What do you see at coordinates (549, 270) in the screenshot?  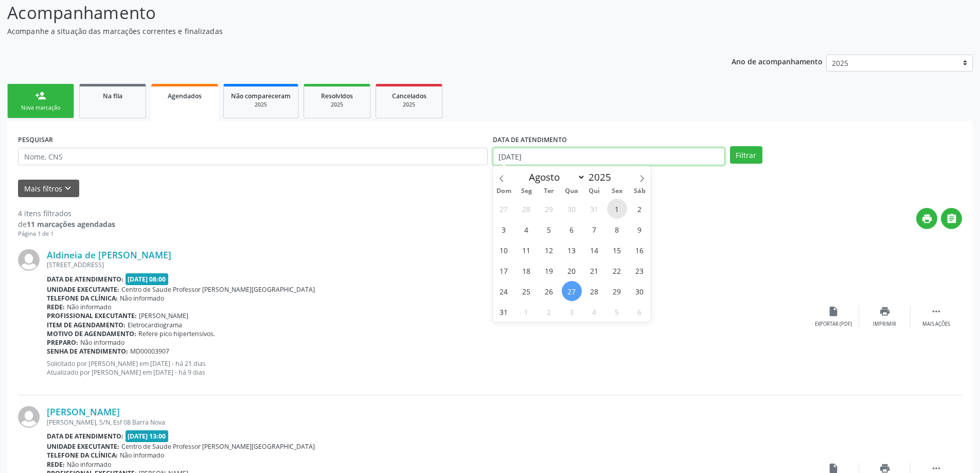 I see `span: Agosto 19, 2025` at bounding box center [549, 270].